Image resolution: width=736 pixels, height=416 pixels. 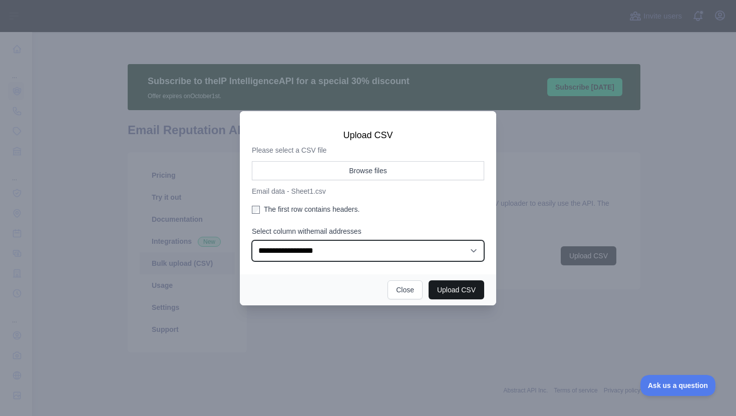 I want to click on label: The first row contains headers., so click(x=368, y=209).